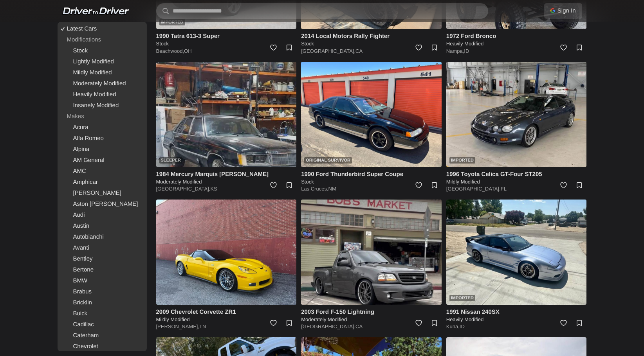 Image resolution: width=644 pixels, height=356 pixels. I want to click on a: AM General, so click(102, 160).